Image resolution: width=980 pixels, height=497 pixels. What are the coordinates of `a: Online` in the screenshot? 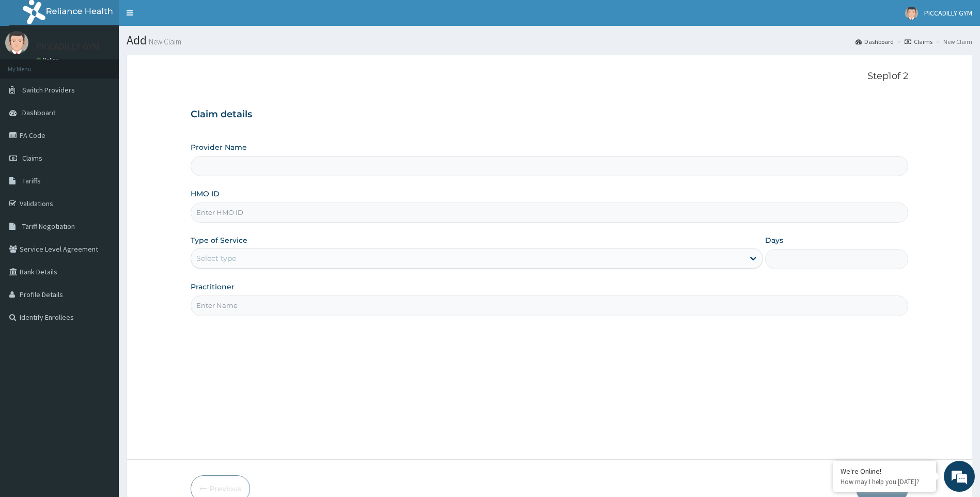 It's located at (49, 60).